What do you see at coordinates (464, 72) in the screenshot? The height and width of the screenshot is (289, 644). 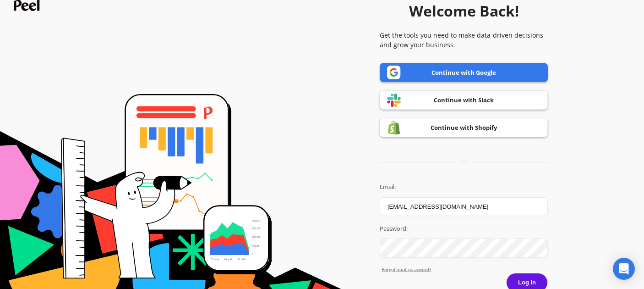 I see `a: Continue with Google` at bounding box center [464, 72].